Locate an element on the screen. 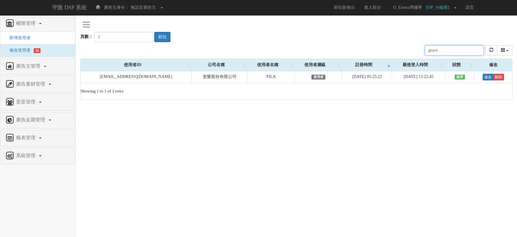 This screenshot has width=517, height=237. span: 權限管理 is located at coordinates (26, 23).